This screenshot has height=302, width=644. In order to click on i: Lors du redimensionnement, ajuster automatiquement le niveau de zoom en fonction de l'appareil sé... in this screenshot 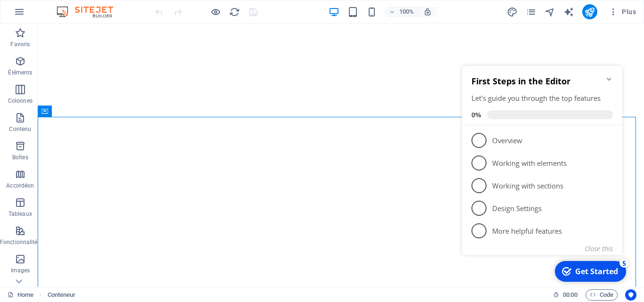, I will do `click(427, 12)`.